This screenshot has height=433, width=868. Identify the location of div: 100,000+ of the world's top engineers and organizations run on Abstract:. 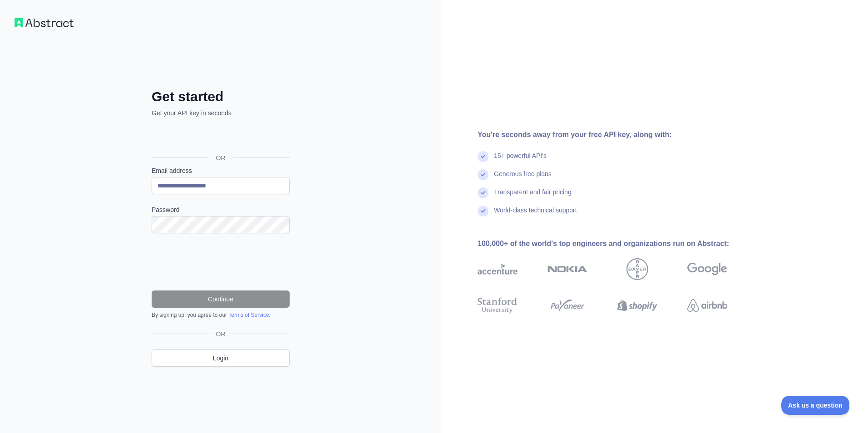
(617, 244).